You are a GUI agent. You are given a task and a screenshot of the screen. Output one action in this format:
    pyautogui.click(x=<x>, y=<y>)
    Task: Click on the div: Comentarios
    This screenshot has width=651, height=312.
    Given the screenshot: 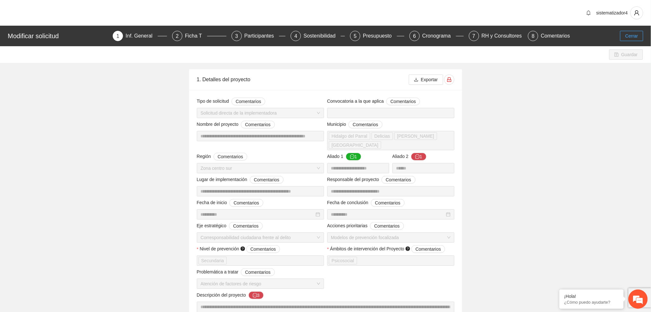 What is the action you would take?
    pyautogui.click(x=555, y=36)
    